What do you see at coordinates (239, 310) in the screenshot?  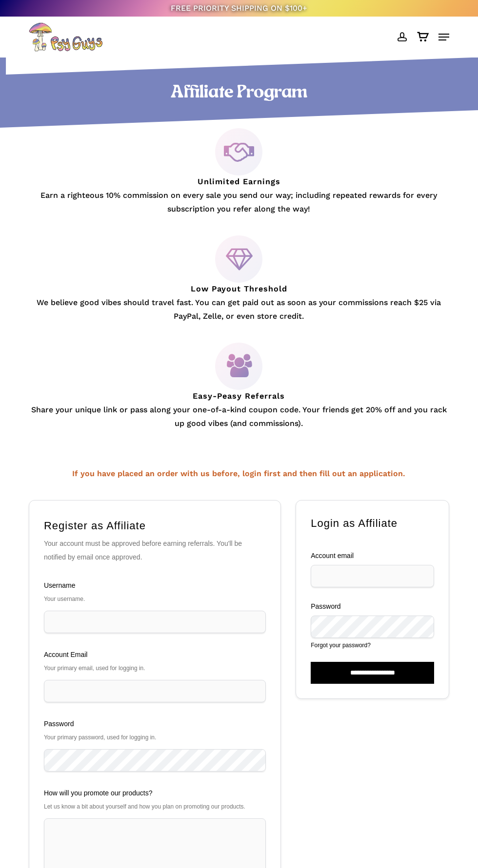 I see `p: We believe good vibes should travel fast. You can get paid out as soon as your commissions reach ...` at bounding box center [239, 310].